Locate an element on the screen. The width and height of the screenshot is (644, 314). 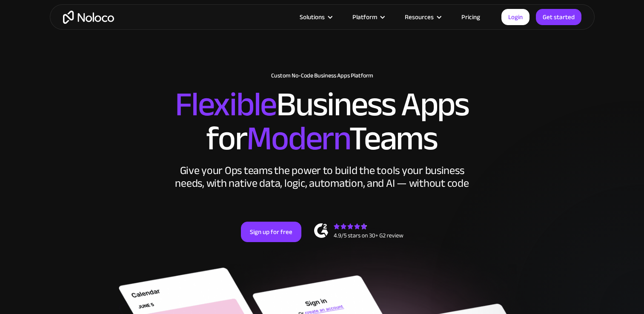
h2: Business Apps for Teams is located at coordinates (322, 122).